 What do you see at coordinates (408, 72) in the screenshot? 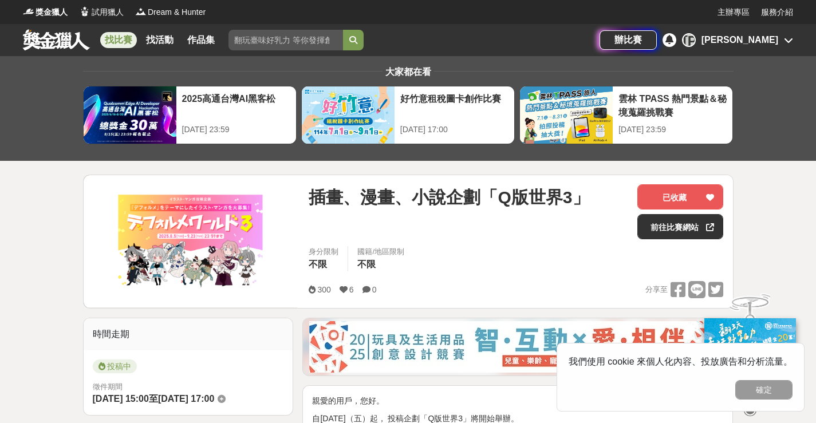
I see `span: 大家都在看` at bounding box center [408, 72].